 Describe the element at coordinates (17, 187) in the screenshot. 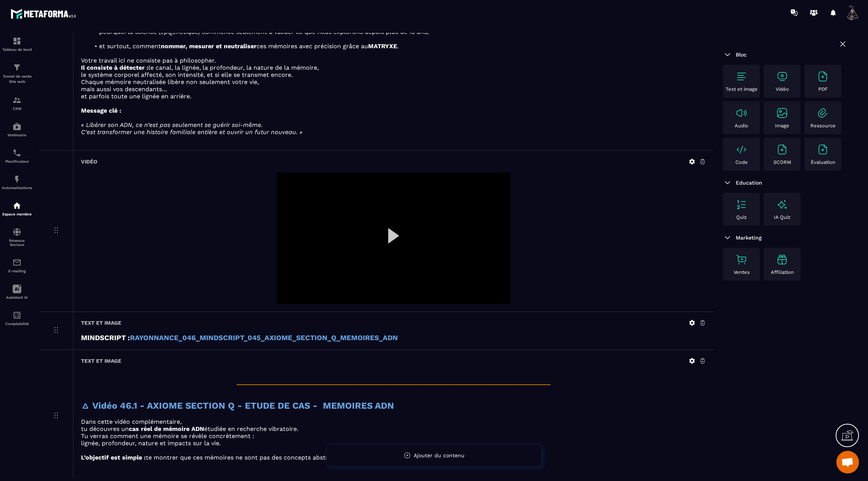

I see `p: Automatisations` at that location.